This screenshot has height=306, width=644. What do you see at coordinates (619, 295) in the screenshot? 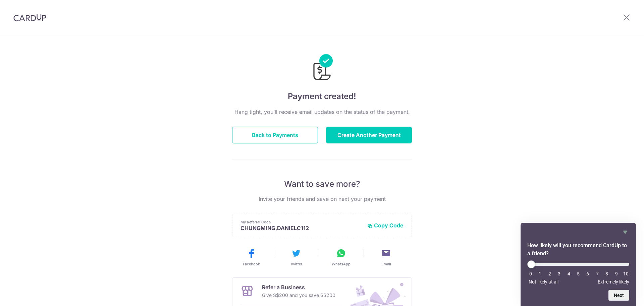
I see `button: Next question` at bounding box center [619, 295].